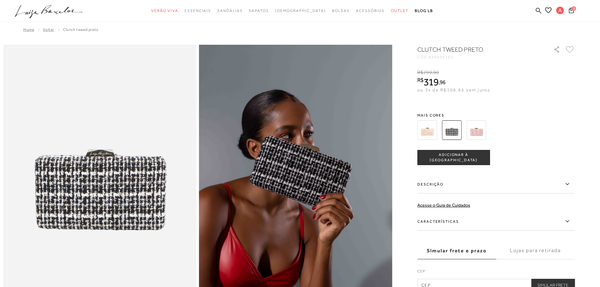  What do you see at coordinates (574, 9) in the screenshot?
I see `span: 0` at bounding box center [574, 9].